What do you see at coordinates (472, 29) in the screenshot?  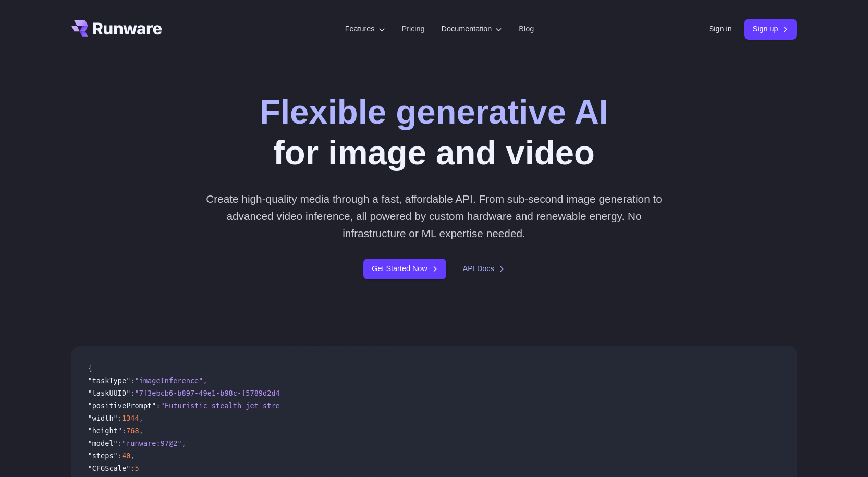 I see `label: Documentation` at bounding box center [472, 29].